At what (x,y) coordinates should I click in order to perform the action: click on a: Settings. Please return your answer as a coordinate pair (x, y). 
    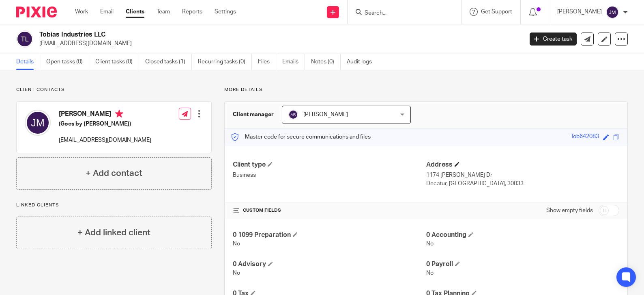
    Looking at the image, I should click on (225, 12).